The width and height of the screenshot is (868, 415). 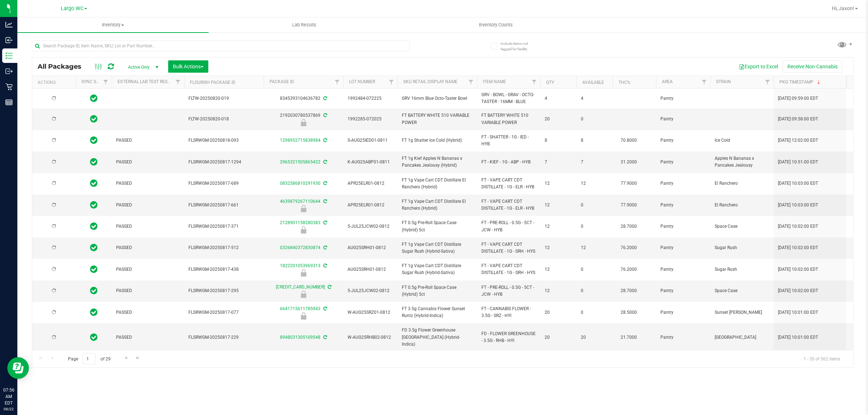 What do you see at coordinates (113, 25) in the screenshot?
I see `a: Inventory` at bounding box center [113, 25].